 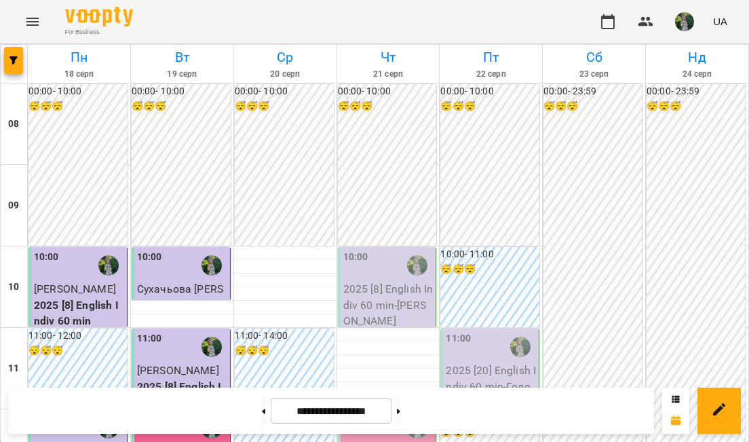 I want to click on h6: 19 серп, so click(x=182, y=74).